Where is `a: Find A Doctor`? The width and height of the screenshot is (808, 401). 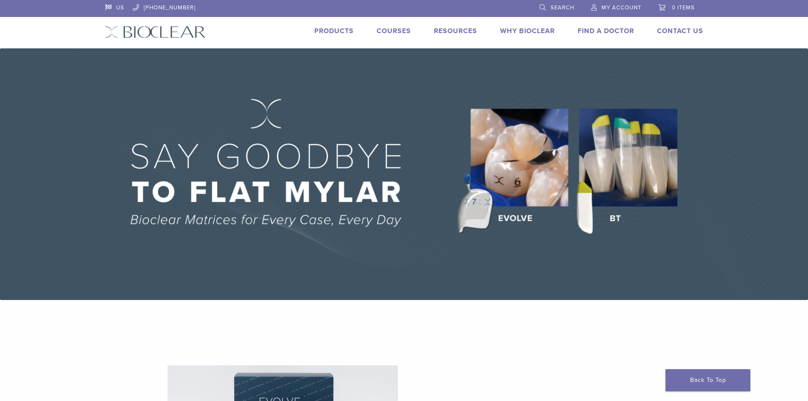 a: Find A Doctor is located at coordinates (606, 31).